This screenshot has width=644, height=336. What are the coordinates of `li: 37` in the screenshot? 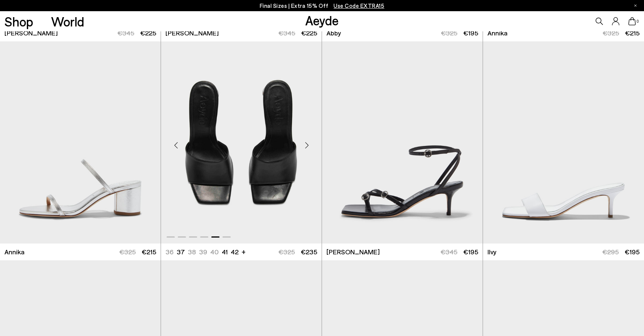 It's located at (181, 252).